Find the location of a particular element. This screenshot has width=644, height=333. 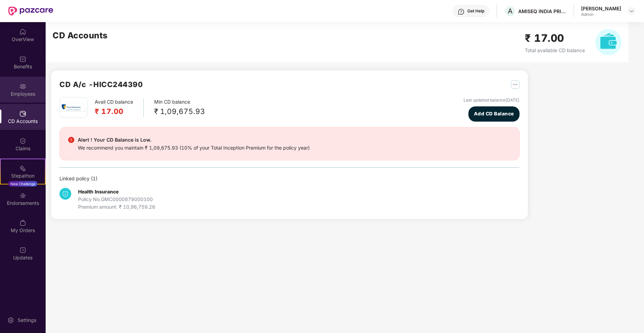

div: Policy No. GMC0000879000100 is located at coordinates (117, 200).